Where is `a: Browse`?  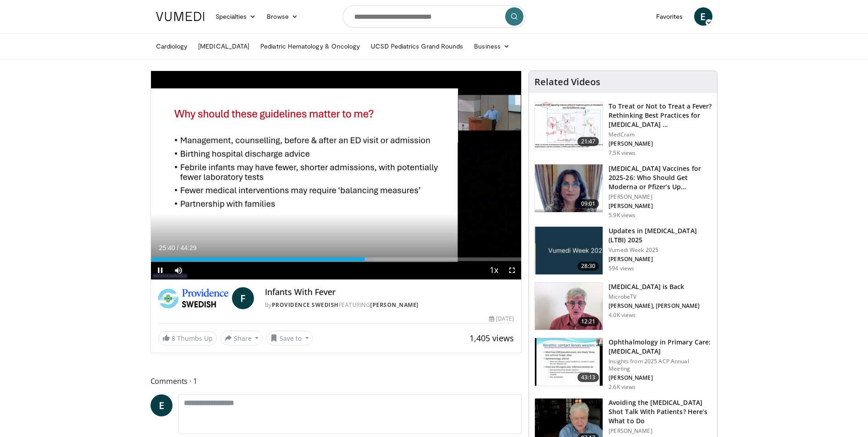 a: Browse is located at coordinates (282, 17).